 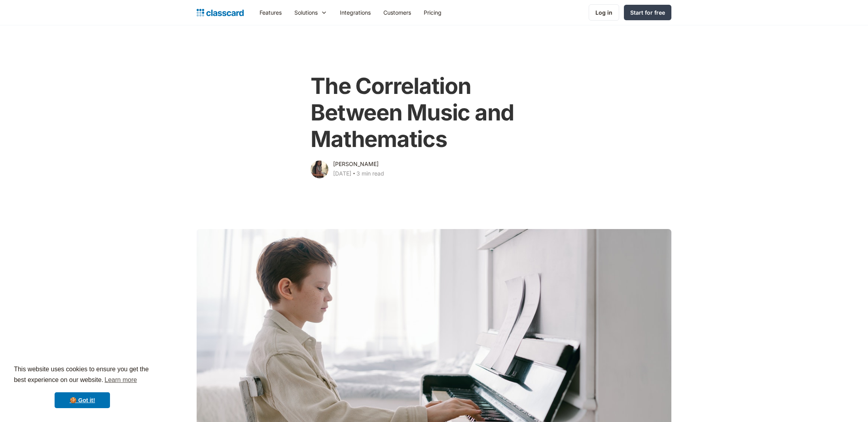 I want to click on a: Customers, so click(x=397, y=12).